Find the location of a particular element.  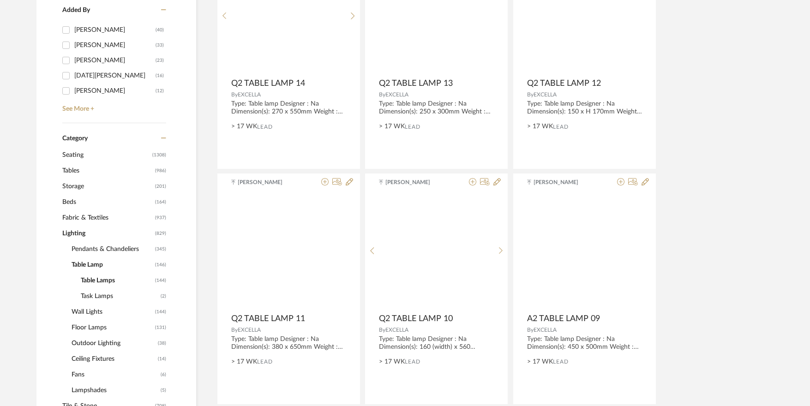

span: (146) is located at coordinates (161, 265).